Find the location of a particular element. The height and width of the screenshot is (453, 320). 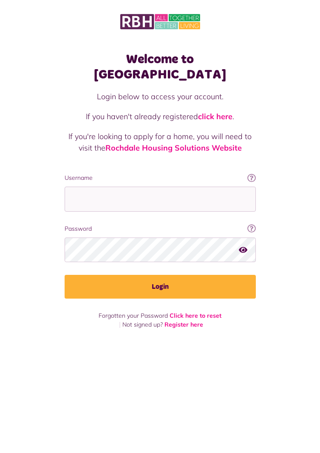

a: Register here is located at coordinates (183, 325).